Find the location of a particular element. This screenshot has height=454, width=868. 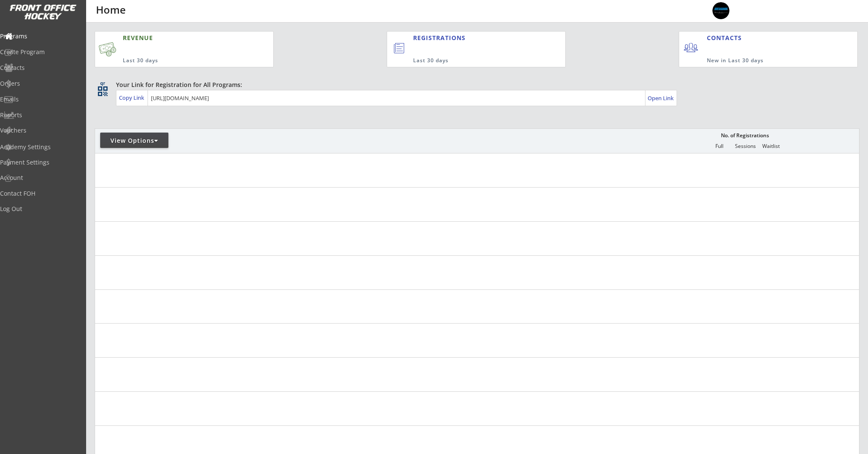

div: Waitlist is located at coordinates (771, 146).